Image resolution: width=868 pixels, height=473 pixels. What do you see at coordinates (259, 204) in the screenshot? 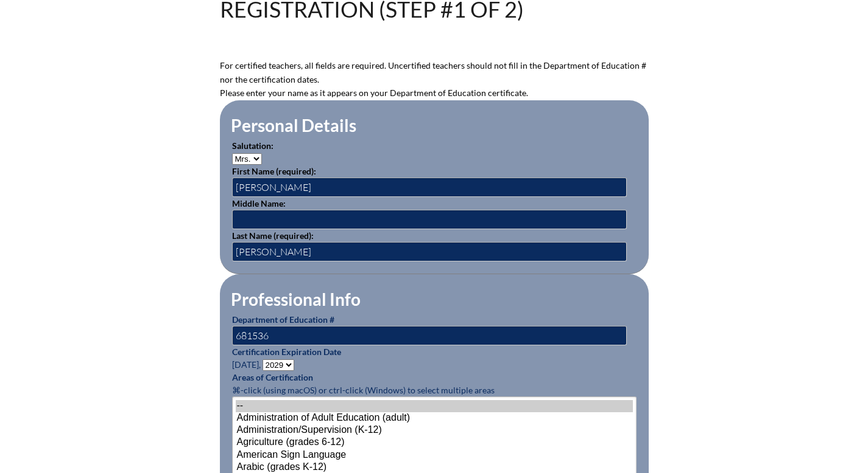
I see `label: Middle Name:` at bounding box center [259, 204].